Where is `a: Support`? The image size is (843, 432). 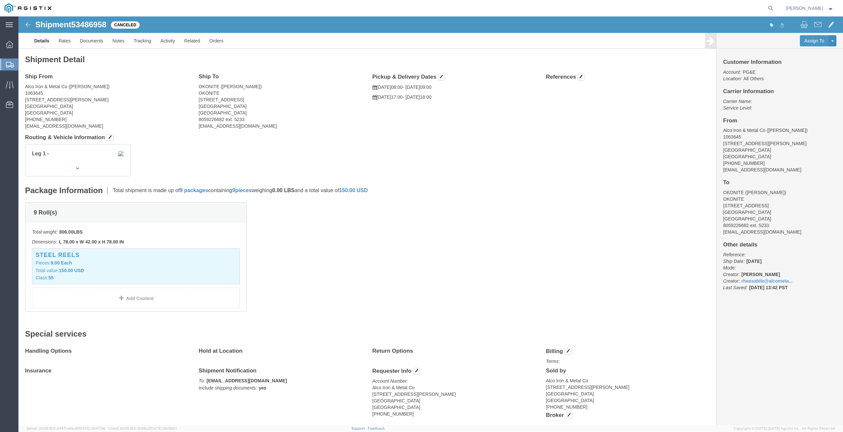
a: Support is located at coordinates (359, 429).